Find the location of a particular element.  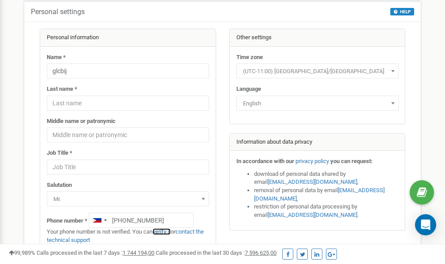

li: restriction of personal data processing by email . is located at coordinates (326, 211).